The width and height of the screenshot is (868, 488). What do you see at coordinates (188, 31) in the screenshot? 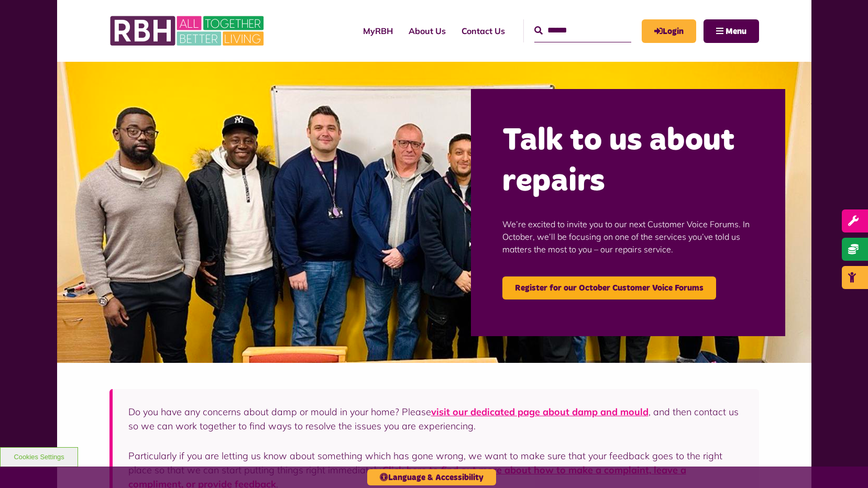
I see `img: RBH` at bounding box center [188, 31].